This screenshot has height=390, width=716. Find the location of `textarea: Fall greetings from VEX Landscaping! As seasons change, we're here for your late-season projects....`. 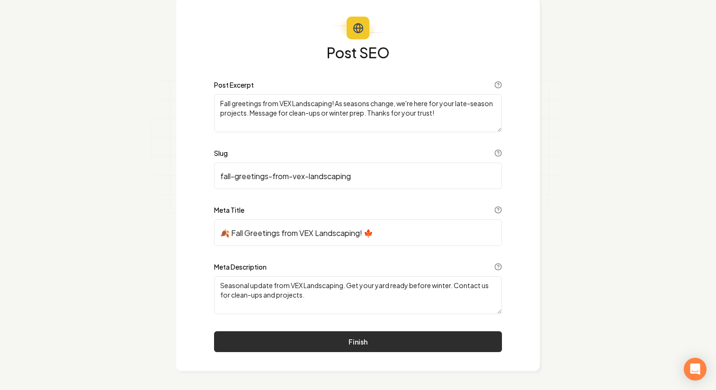

textarea: Fall greetings from VEX Landscaping! As seasons change, we're here for your late-season projects.... is located at coordinates (358, 113).